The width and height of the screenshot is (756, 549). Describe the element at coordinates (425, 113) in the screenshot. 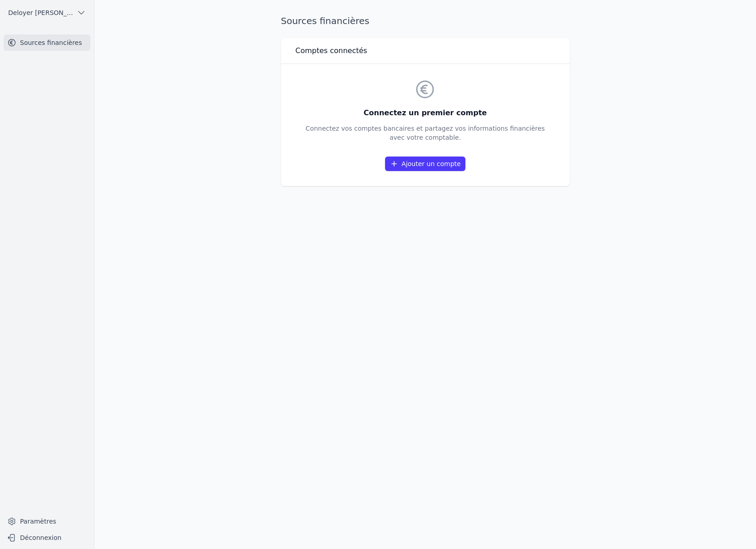

I see `h3: Connectez un premier compte` at that location.